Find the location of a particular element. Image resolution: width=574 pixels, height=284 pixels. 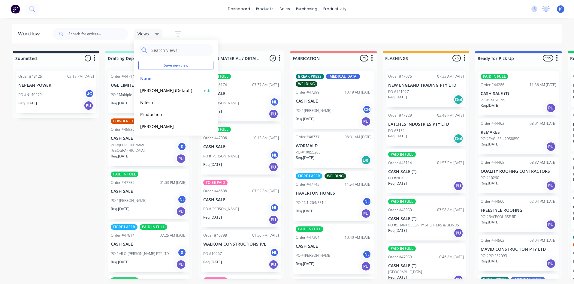

div: Order #47814 is located at coordinates (123, 236).